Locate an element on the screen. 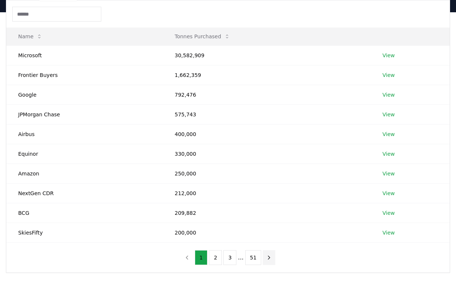 The height and width of the screenshot is (281, 456). button: Name is located at coordinates (30, 36).